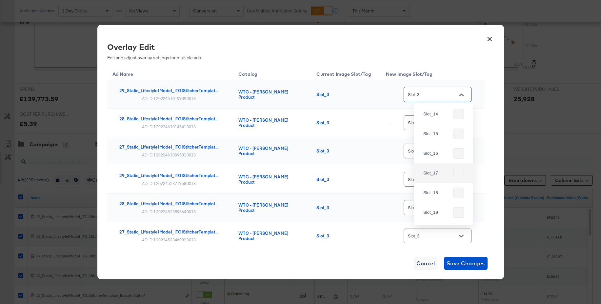 The image size is (601, 304). I want to click on div: AD ID: 120224610145410018, so click(169, 126).